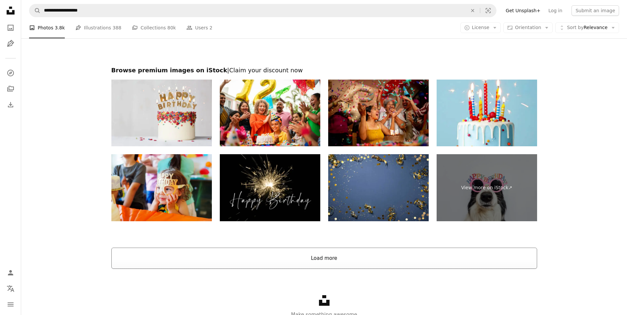 This screenshot has height=315, width=627. Describe the element at coordinates (587, 28) in the screenshot. I see `span: Relevance` at that location.